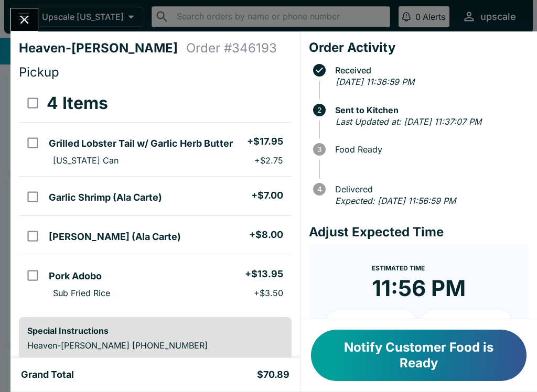  I want to click on h5: + $7.00, so click(267, 195).